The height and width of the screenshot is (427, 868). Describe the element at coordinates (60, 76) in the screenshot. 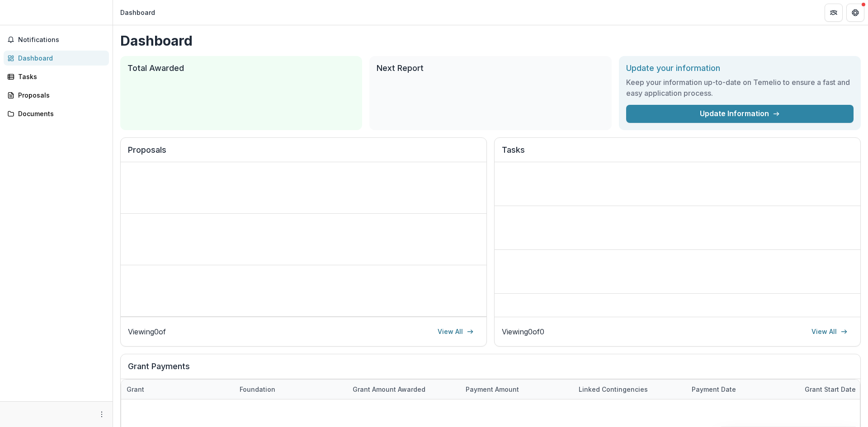

I see `div: Tasks` at that location.